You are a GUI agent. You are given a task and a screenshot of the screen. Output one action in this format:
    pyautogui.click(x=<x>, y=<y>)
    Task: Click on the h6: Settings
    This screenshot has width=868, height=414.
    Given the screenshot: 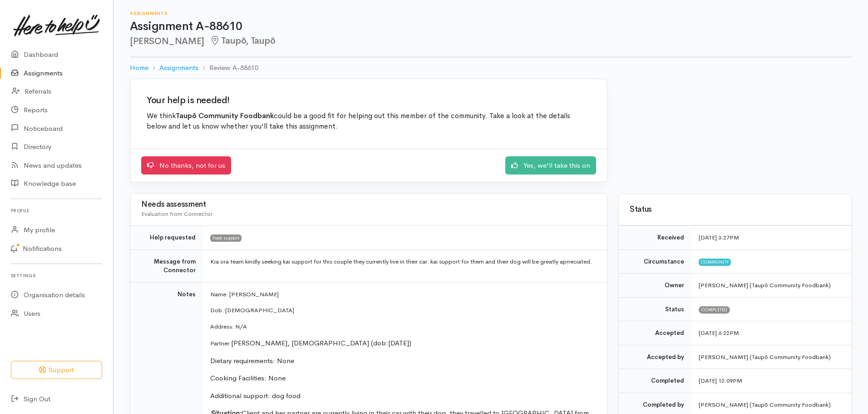 What is the action you would take?
    pyautogui.click(x=57, y=275)
    